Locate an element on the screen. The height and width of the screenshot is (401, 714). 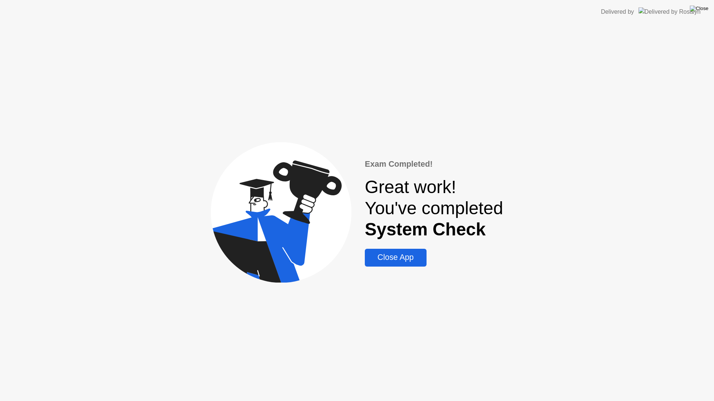
div: Exam Completed! is located at coordinates (434, 164).